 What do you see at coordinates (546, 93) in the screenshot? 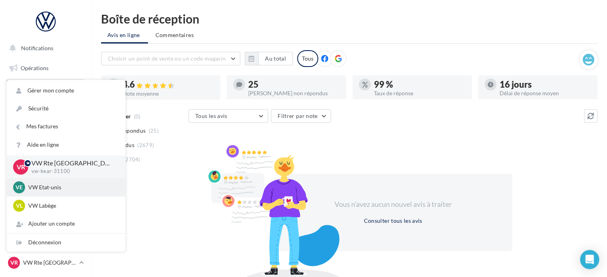
I see `div: Délai de réponse moyen` at bounding box center [546, 93].